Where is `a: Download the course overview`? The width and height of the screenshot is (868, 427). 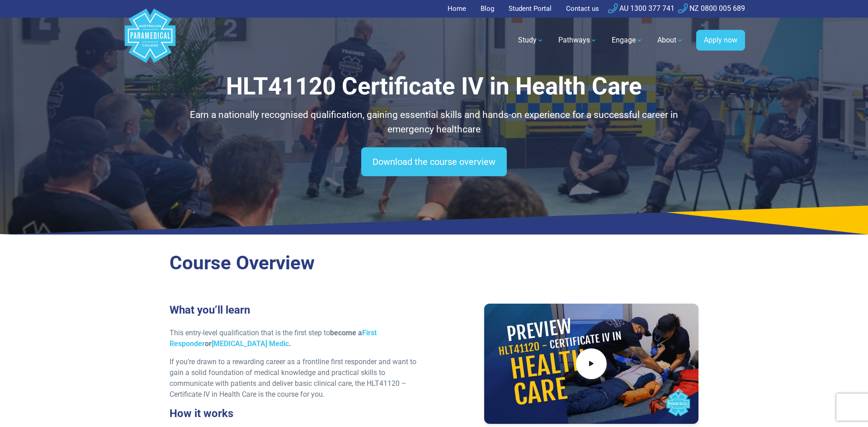 a: Download the course overview is located at coordinates (434, 162).